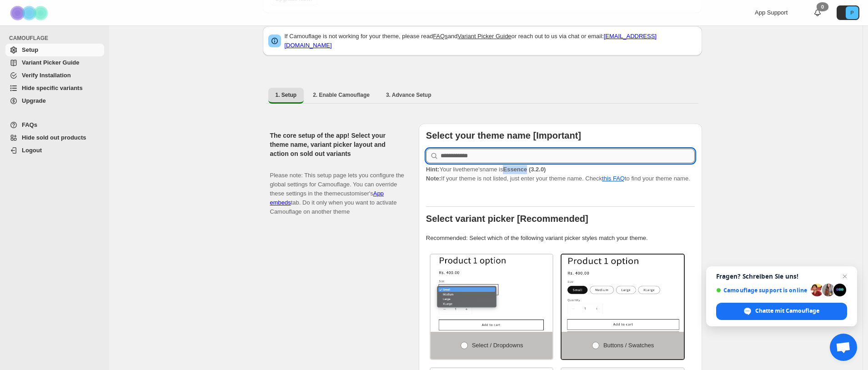  I want to click on strong: Note:, so click(433, 179).